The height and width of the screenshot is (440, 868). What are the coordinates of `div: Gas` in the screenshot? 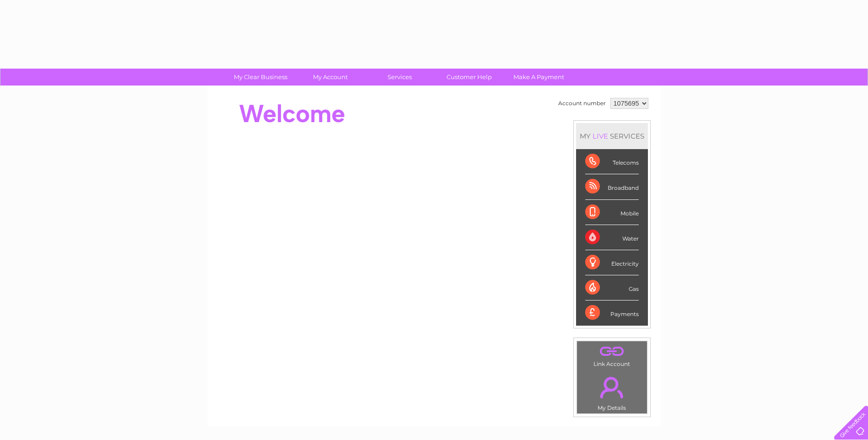 It's located at (612, 287).